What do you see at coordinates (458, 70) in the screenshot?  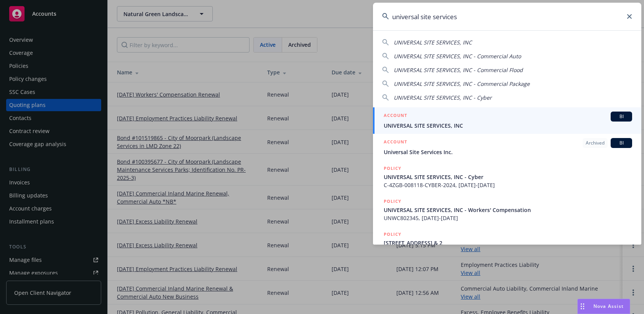 I see `span: UNIVERSAL SITE SERVICES, INC - Commercial Flood` at bounding box center [458, 70].